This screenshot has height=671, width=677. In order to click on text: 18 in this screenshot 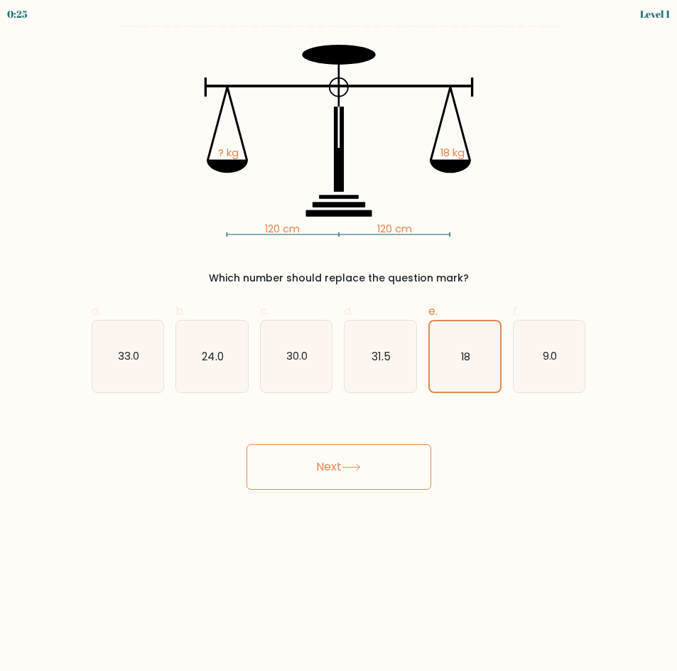, I will do `click(466, 356)`.